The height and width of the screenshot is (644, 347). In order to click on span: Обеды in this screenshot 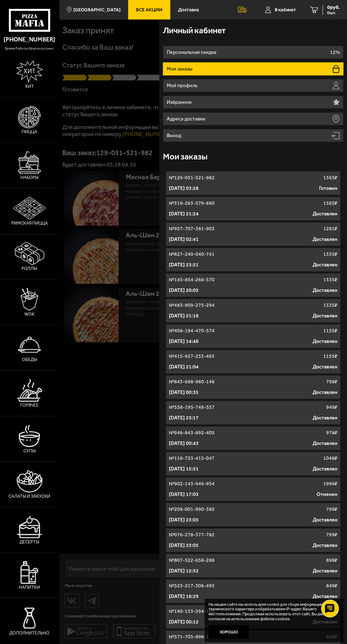, I will do `click(30, 360)`.